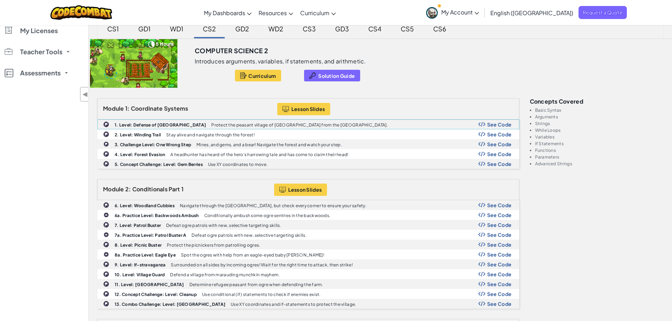 The image size is (672, 321). I want to click on div: GD3, so click(342, 29).